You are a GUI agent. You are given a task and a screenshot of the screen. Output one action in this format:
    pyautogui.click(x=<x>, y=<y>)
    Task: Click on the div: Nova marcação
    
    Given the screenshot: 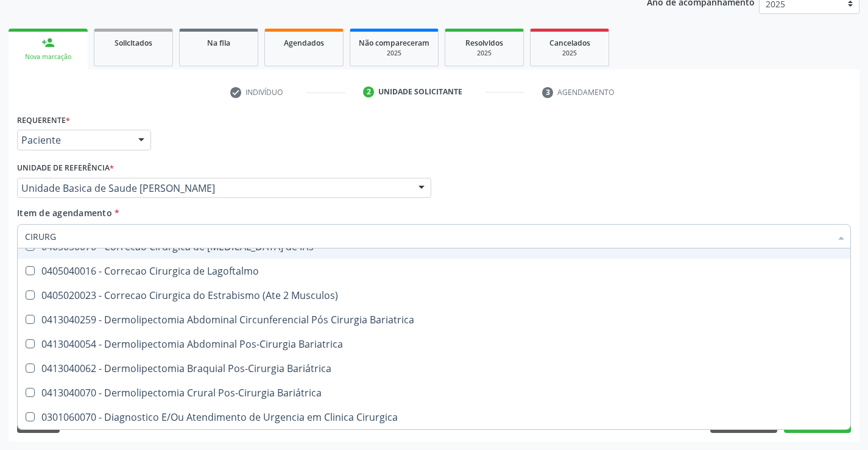 What is the action you would take?
    pyautogui.click(x=48, y=57)
    